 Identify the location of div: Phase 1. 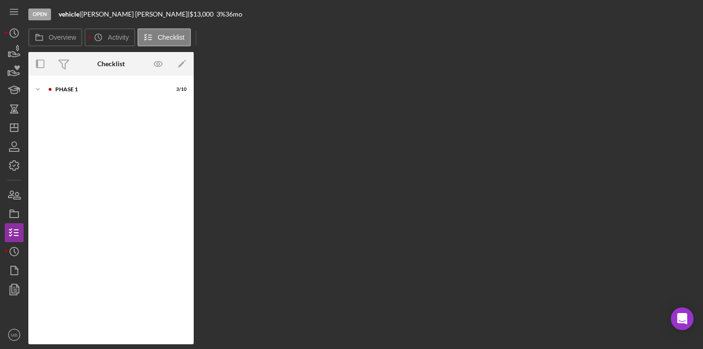
(109, 89).